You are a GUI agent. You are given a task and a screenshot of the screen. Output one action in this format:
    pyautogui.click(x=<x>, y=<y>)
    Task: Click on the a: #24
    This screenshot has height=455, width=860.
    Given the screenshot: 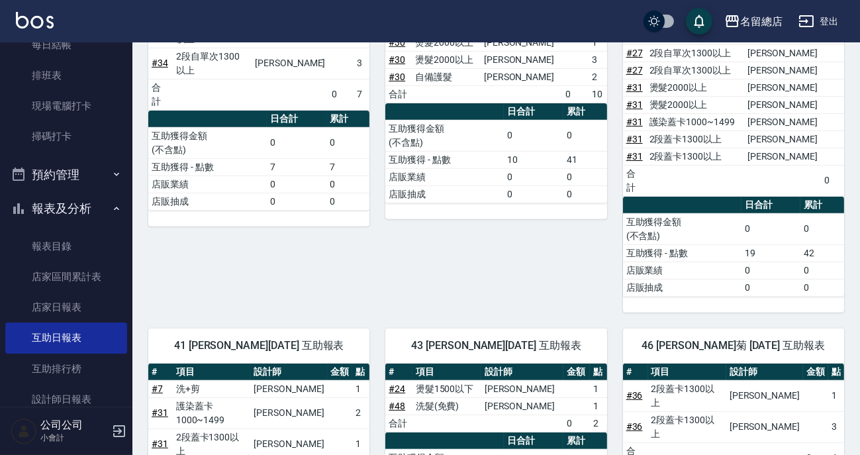 What is the action you would take?
    pyautogui.click(x=397, y=389)
    